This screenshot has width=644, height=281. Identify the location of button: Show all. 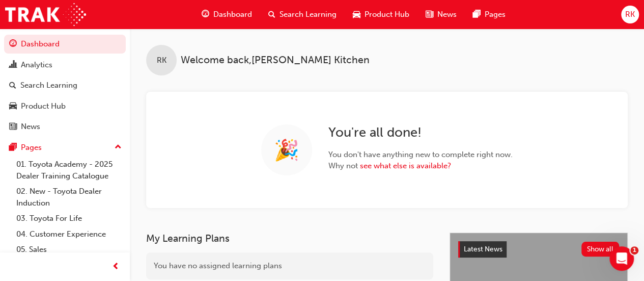
(600, 249).